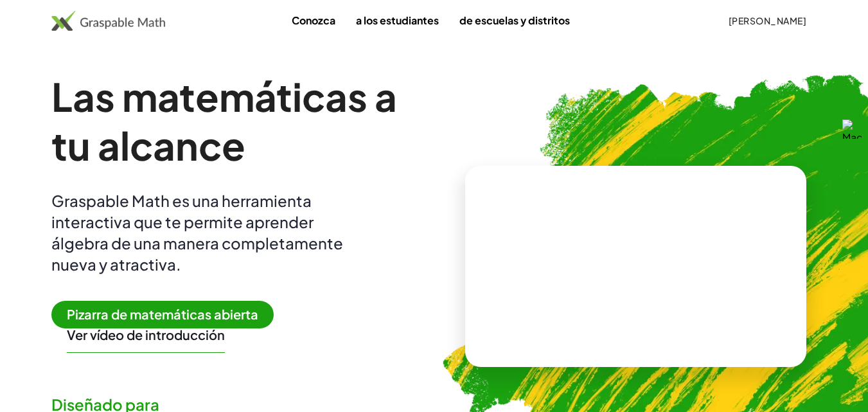 This screenshot has height=412, width=868. I want to click on font: Conozca, so click(314, 20).